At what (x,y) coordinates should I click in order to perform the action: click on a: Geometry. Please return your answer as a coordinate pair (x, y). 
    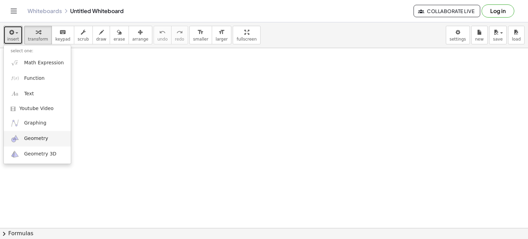
    Looking at the image, I should click on (37, 139).